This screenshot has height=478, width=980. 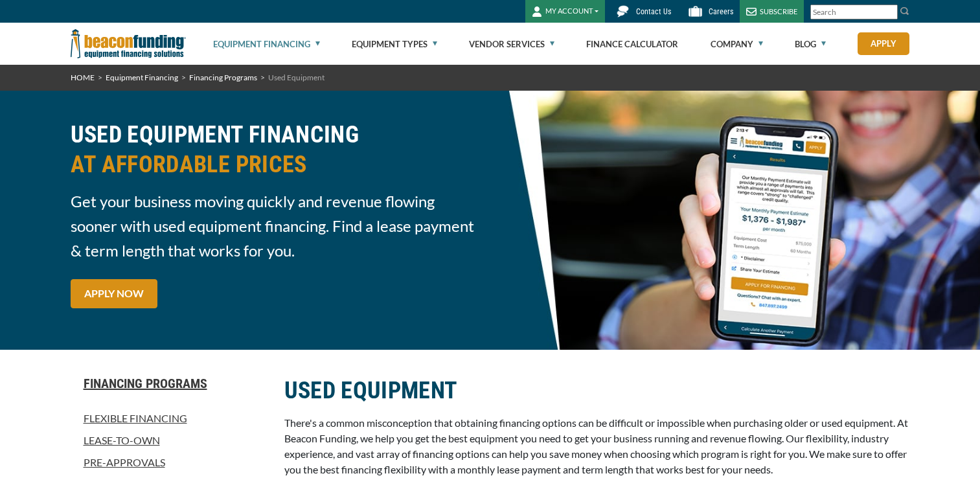 What do you see at coordinates (853, 12) in the screenshot?
I see `input: Search` at bounding box center [853, 12].